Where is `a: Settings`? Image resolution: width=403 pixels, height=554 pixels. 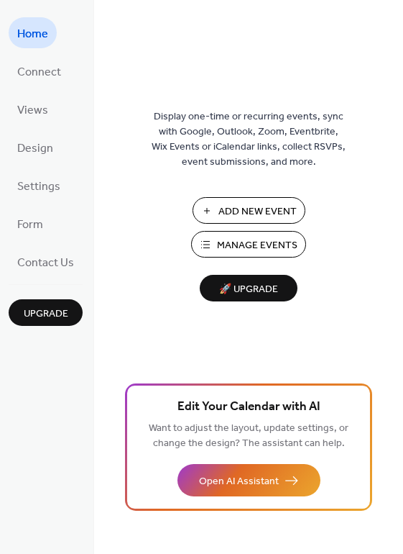 a: Settings is located at coordinates (39, 185).